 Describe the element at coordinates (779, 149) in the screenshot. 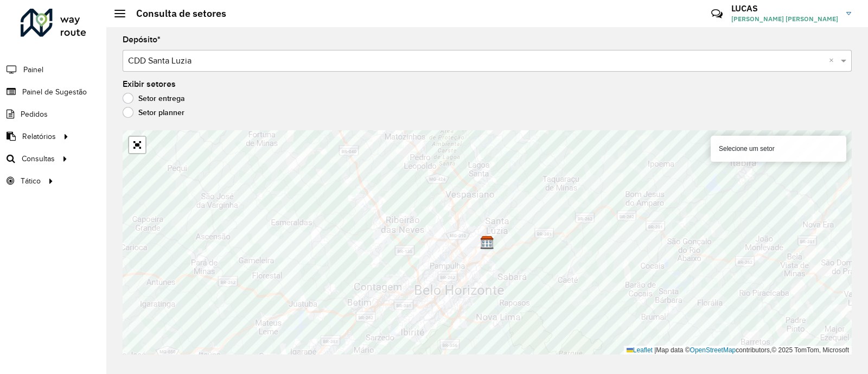

I see `div: Selecione um setor` at that location.